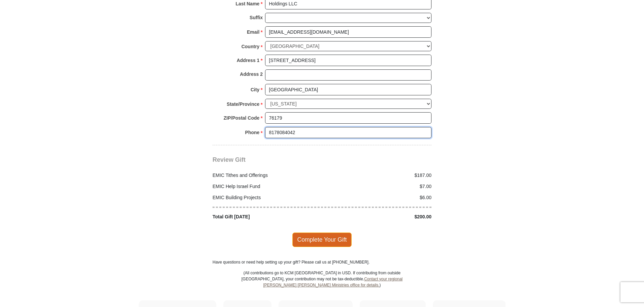 The height and width of the screenshot is (307, 644). Describe the element at coordinates (248, 60) in the screenshot. I see `strong: Address 1` at that location.